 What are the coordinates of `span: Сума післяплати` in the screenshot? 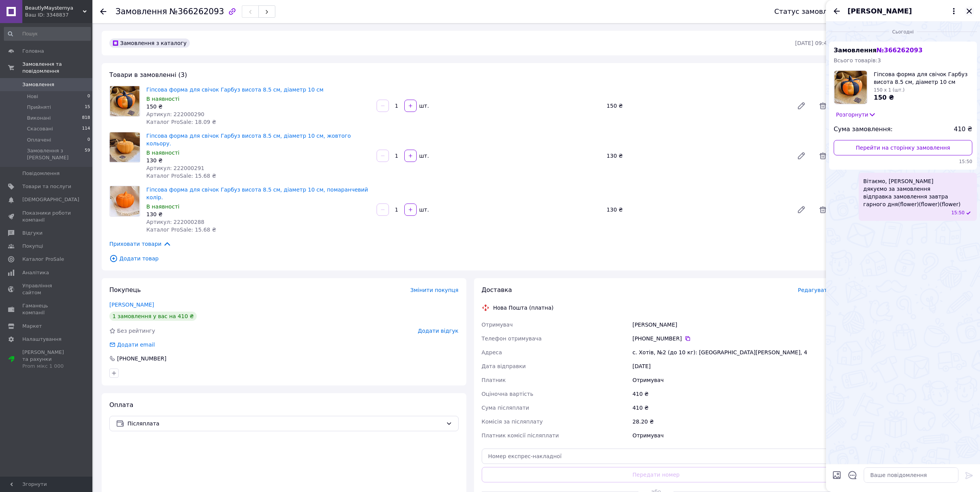 It's located at (506, 408).